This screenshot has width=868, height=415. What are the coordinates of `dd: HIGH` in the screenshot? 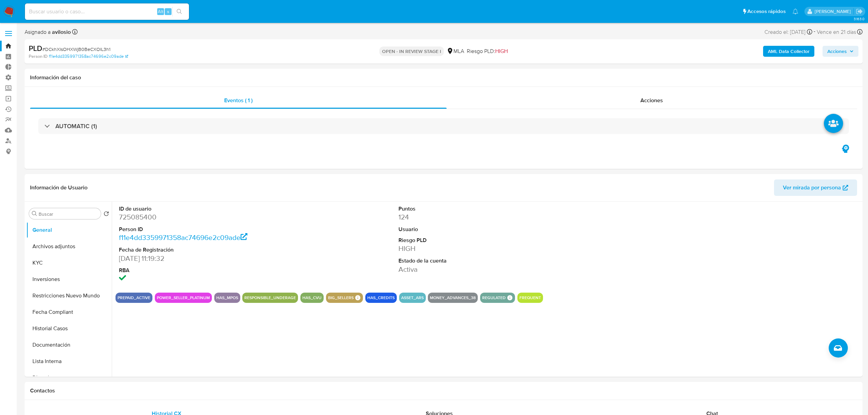 It's located at (488, 248).